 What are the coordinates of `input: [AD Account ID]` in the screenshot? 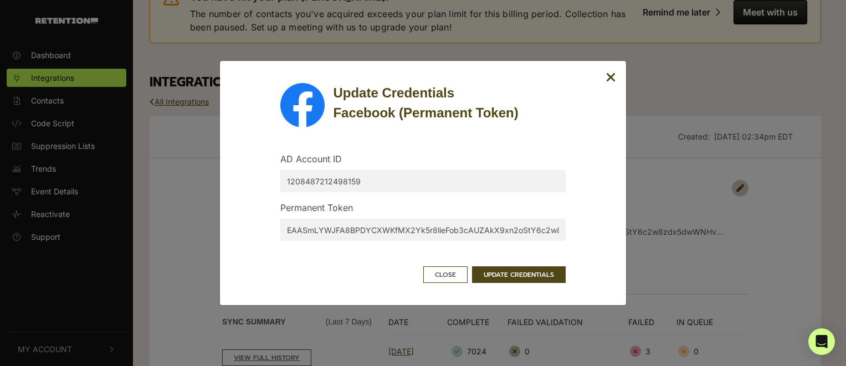 It's located at (423, 181).